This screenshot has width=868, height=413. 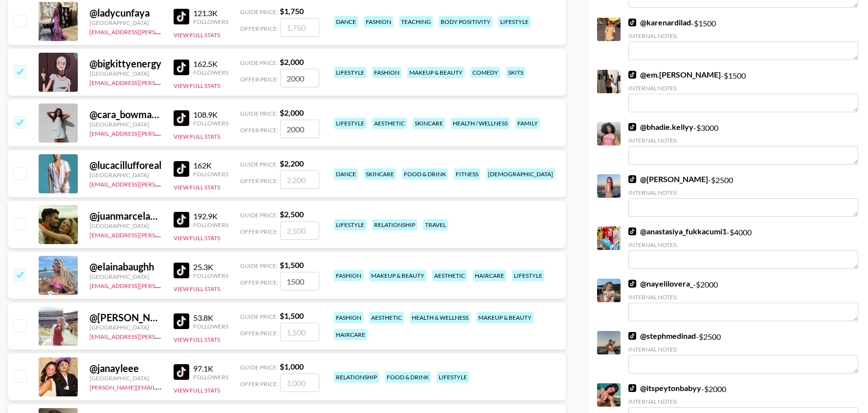 I want to click on div: body positivity, so click(x=465, y=21).